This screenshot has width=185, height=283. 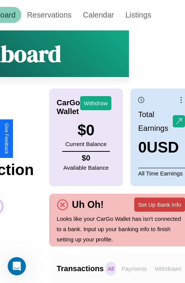 I want to click on p: Available Balance, so click(x=86, y=167).